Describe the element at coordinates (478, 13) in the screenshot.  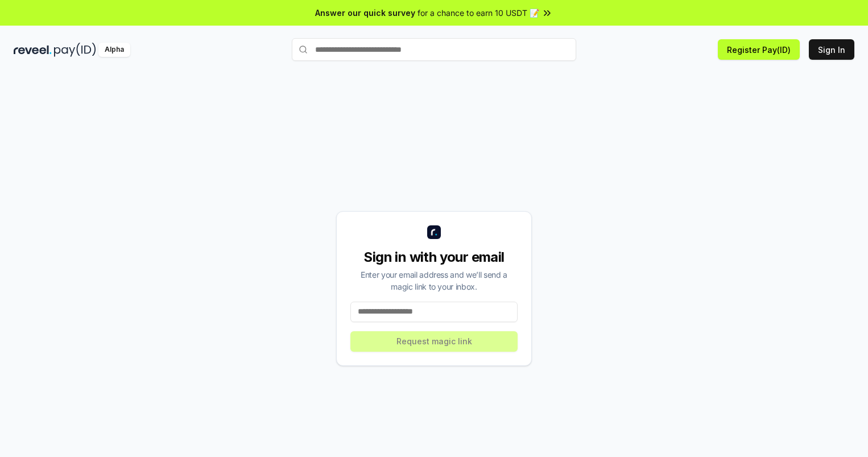
I see `span: for a chance to earn 10 USDT 📝` at that location.